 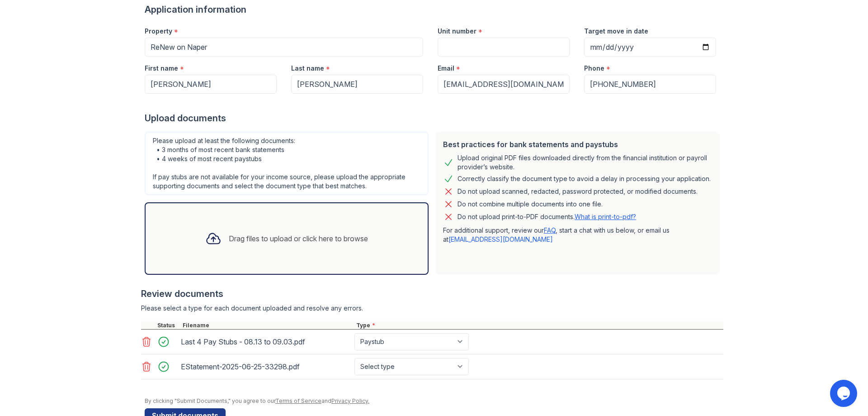 What do you see at coordinates (616, 31) in the screenshot?
I see `label: Target move in date` at bounding box center [616, 31].